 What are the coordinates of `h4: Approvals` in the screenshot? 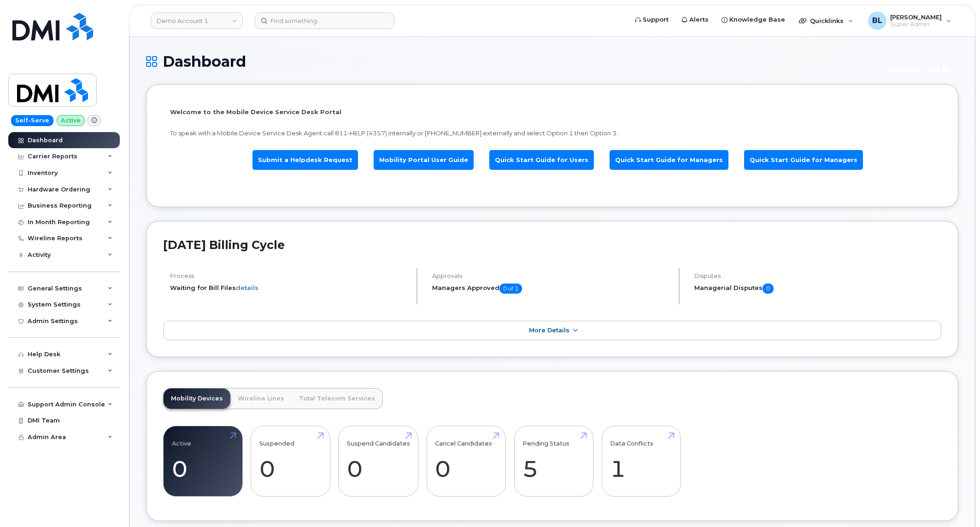 It's located at (552, 276).